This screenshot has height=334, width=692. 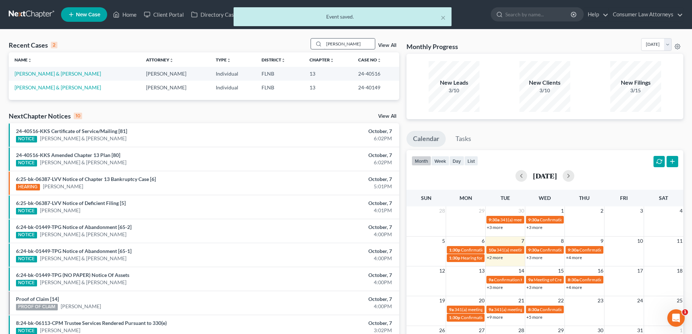 I want to click on a: Calendar, so click(x=426, y=139).